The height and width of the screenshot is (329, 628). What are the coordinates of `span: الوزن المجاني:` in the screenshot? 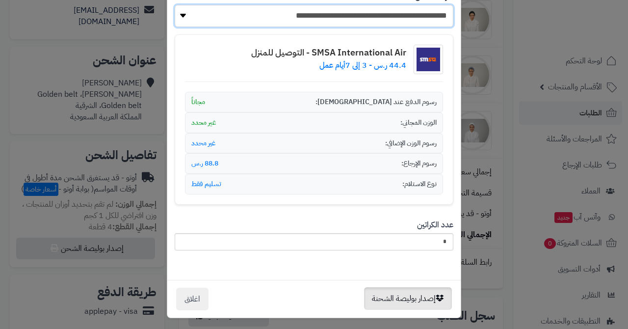 It's located at (418, 123).